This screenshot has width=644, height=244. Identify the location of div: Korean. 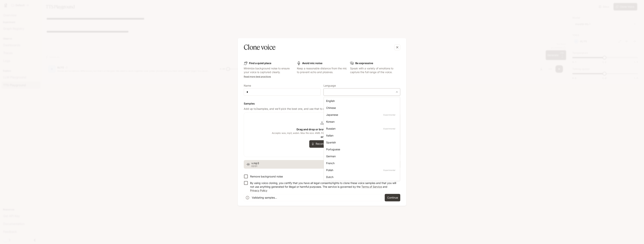
(361, 122).